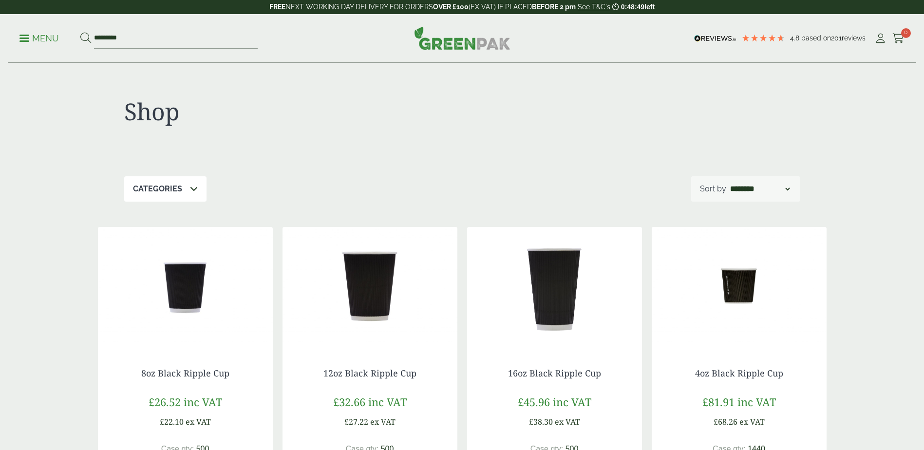 The height and width of the screenshot is (450, 924). What do you see at coordinates (450, 7) in the screenshot?
I see `strong: OVER £100` at bounding box center [450, 7].